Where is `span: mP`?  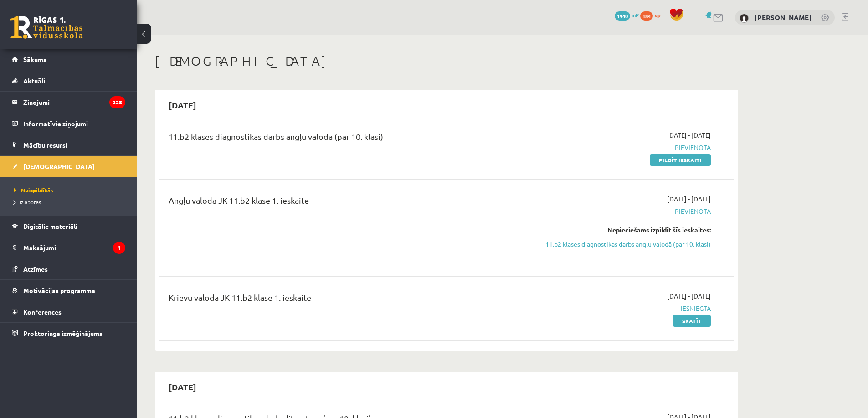 span: mP is located at coordinates (636, 15).